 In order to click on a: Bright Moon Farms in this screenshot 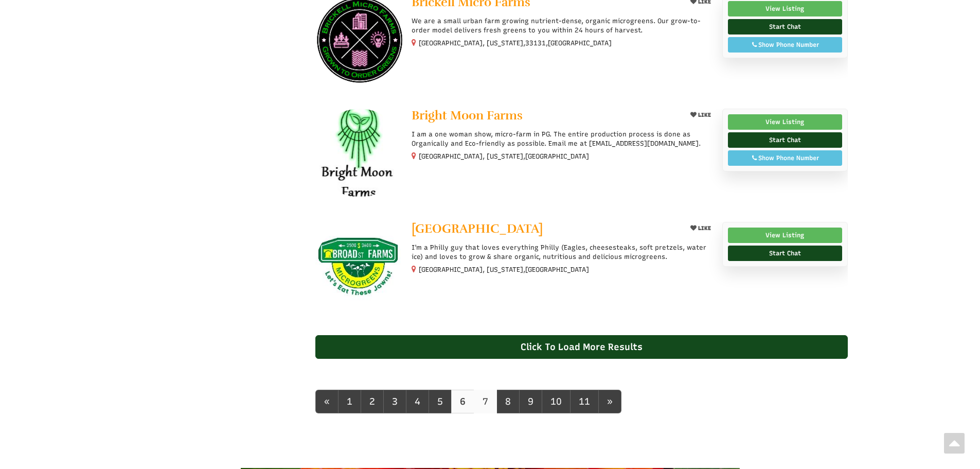, I will do `click(545, 116)`.